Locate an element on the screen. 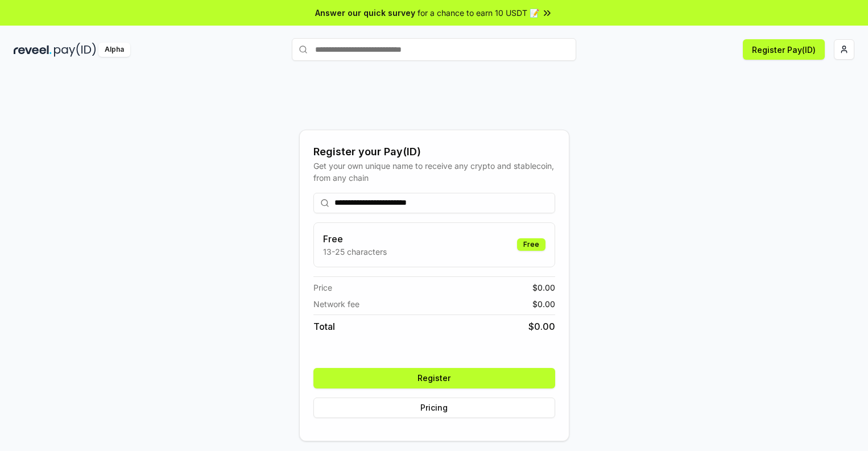 The height and width of the screenshot is (451, 868). button: Register is located at coordinates (434, 378).